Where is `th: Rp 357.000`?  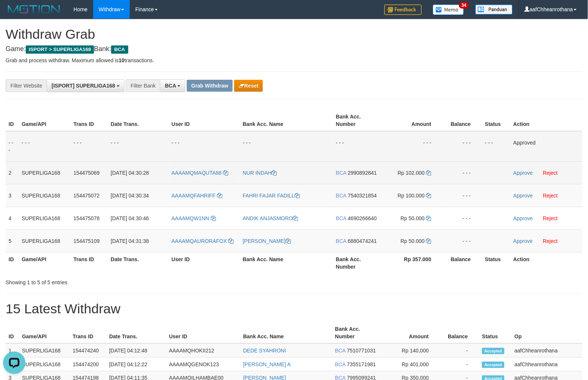
th: Rp 357.000 is located at coordinates (413, 263).